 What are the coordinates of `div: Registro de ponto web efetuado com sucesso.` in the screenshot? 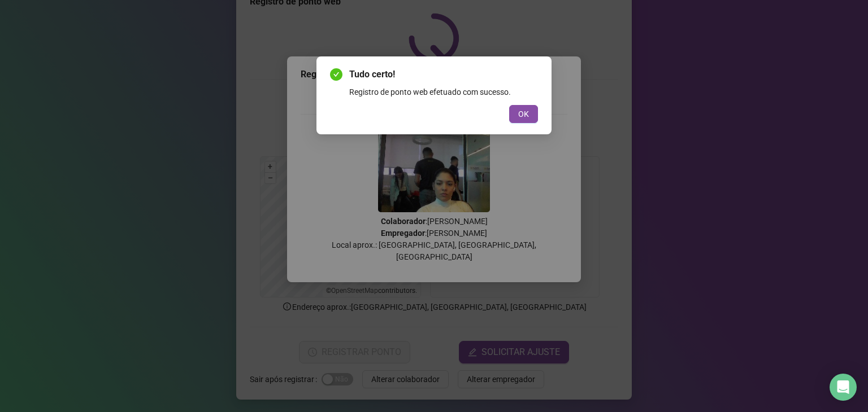 It's located at (443, 92).